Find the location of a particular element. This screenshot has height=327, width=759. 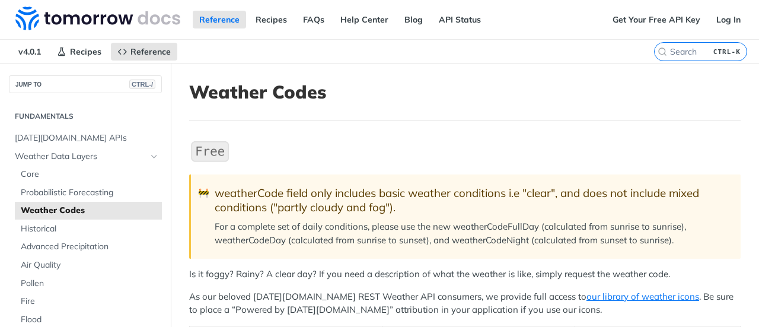

span: Weather Codes is located at coordinates (90, 210).